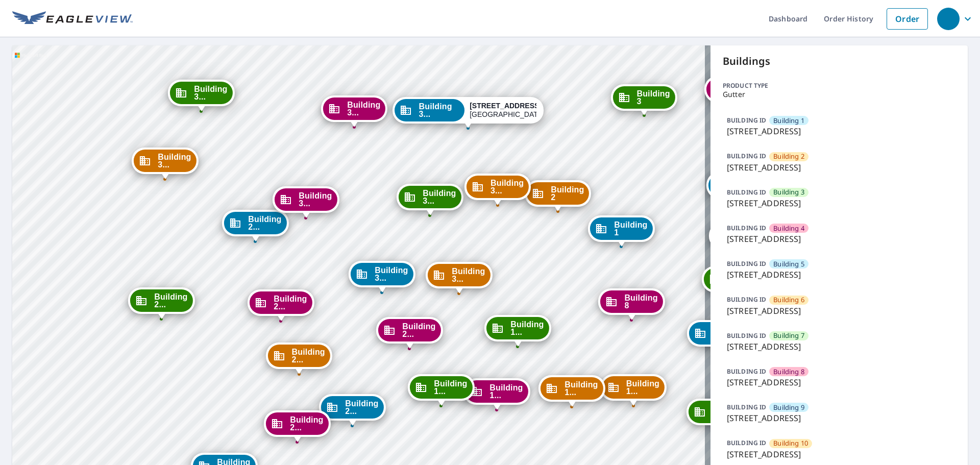 The width and height of the screenshot is (980, 465). What do you see at coordinates (161, 303) in the screenshot?
I see `div: Dropped pin, building Building 27, Commercial property, 7627 East 37th Street North Wichita, KS 6...` at bounding box center [161, 303].